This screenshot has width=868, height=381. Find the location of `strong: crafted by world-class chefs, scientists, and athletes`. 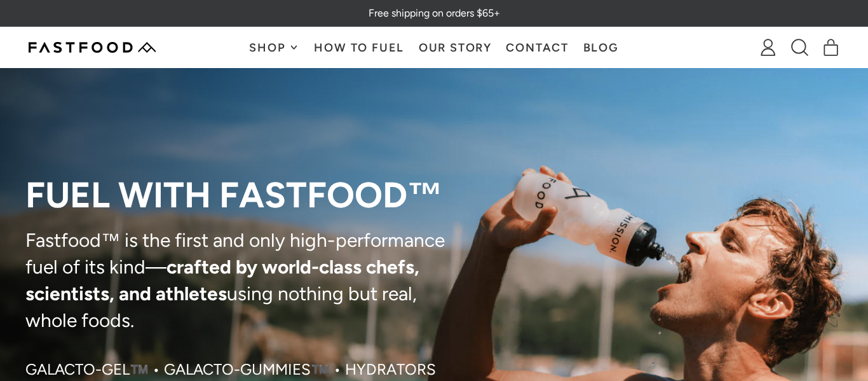

strong: crafted by world-class chefs, scientists, and athletes is located at coordinates (222, 280).